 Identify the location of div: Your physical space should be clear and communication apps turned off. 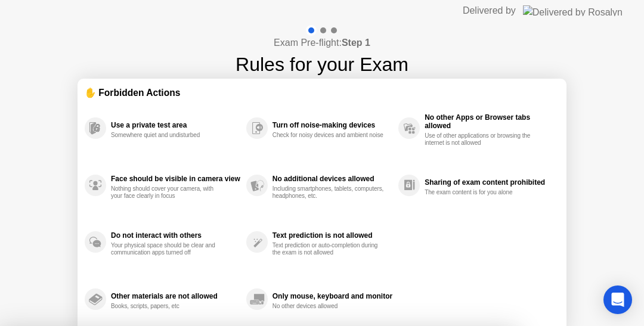
(167, 249).